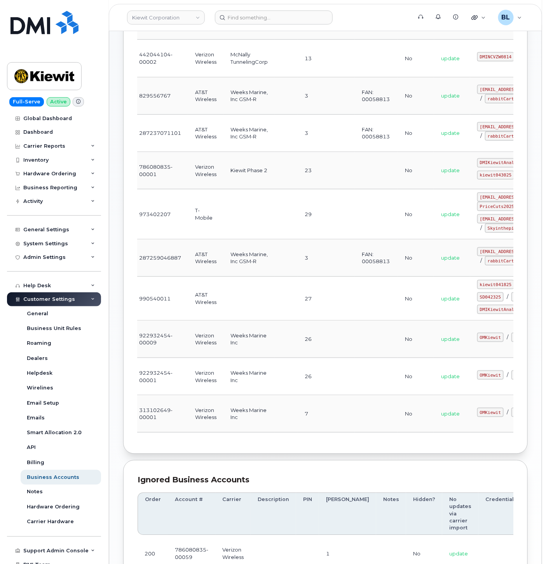  I want to click on th: Carrier, so click(233, 513).